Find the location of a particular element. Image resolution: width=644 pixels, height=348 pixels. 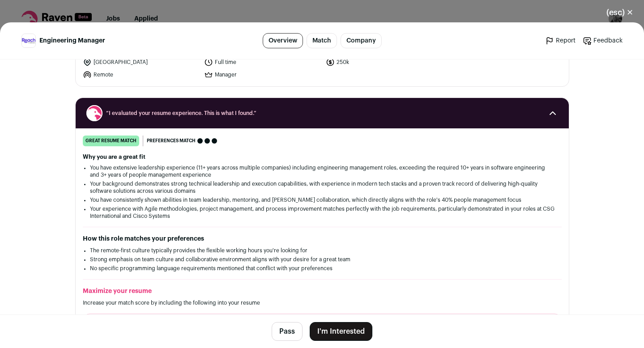

li: Your experience with Agile methodologies, project management, and process improvement matches per... is located at coordinates (322, 213).